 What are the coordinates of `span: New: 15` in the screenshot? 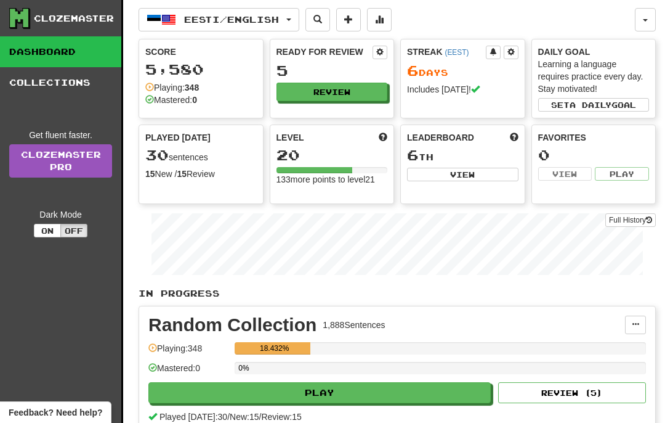 It's located at (244, 417).